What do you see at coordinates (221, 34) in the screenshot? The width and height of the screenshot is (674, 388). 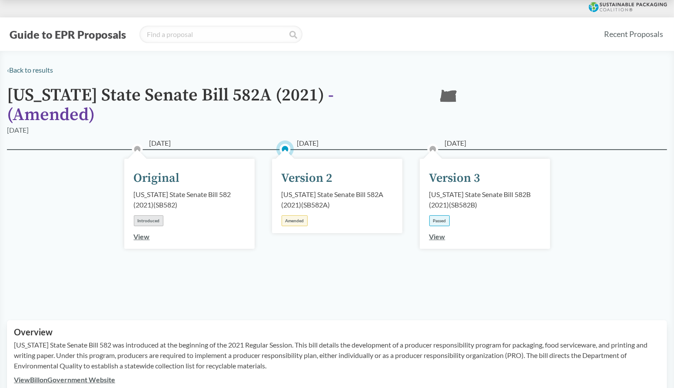 I see `input: Find a proposal` at bounding box center [221, 34].